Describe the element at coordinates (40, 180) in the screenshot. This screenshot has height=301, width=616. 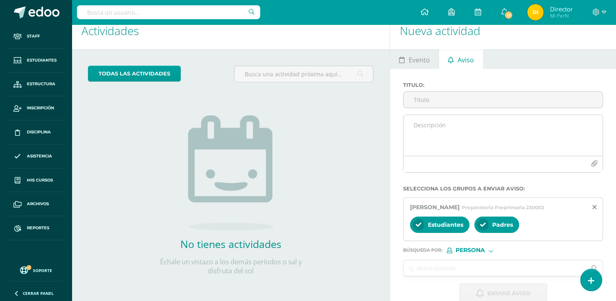
I see `span: Mis cursos` at that location.